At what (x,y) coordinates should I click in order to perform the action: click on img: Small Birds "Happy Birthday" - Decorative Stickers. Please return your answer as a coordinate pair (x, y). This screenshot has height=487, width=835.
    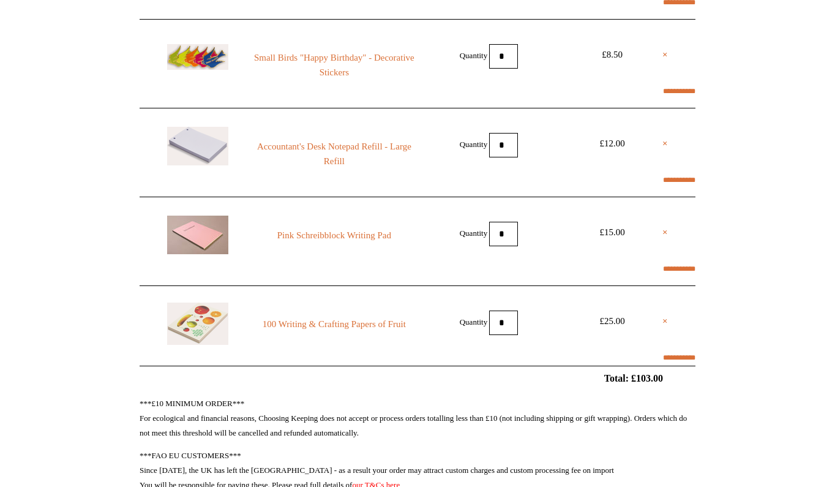
    Looking at the image, I should click on (198, 57).